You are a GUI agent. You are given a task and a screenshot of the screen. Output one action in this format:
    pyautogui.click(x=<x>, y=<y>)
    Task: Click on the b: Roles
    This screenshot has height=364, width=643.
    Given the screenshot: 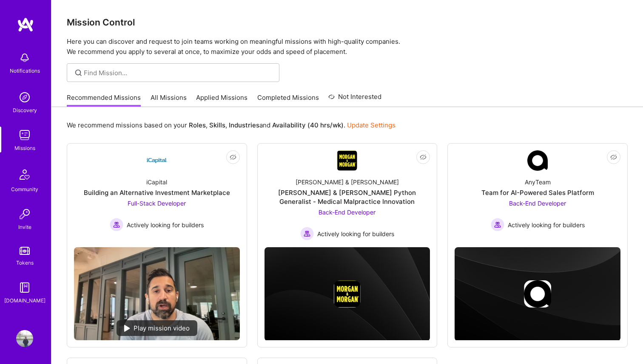 What is the action you would take?
    pyautogui.click(x=197, y=125)
    